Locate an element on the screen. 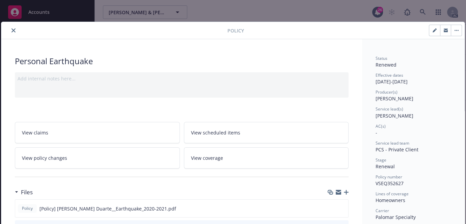 This screenshot has height=224, width=466. span: Stage is located at coordinates (381, 160).